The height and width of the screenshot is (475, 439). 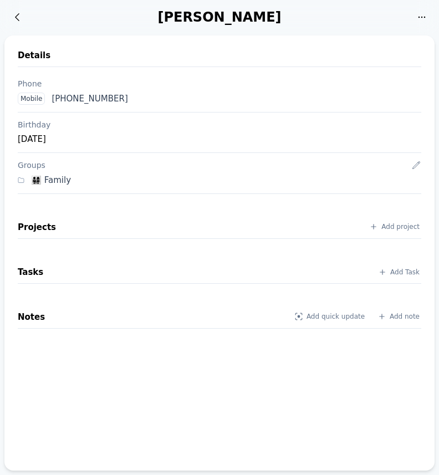 What do you see at coordinates (32, 165) in the screenshot?
I see `div: Groups` at bounding box center [32, 165].